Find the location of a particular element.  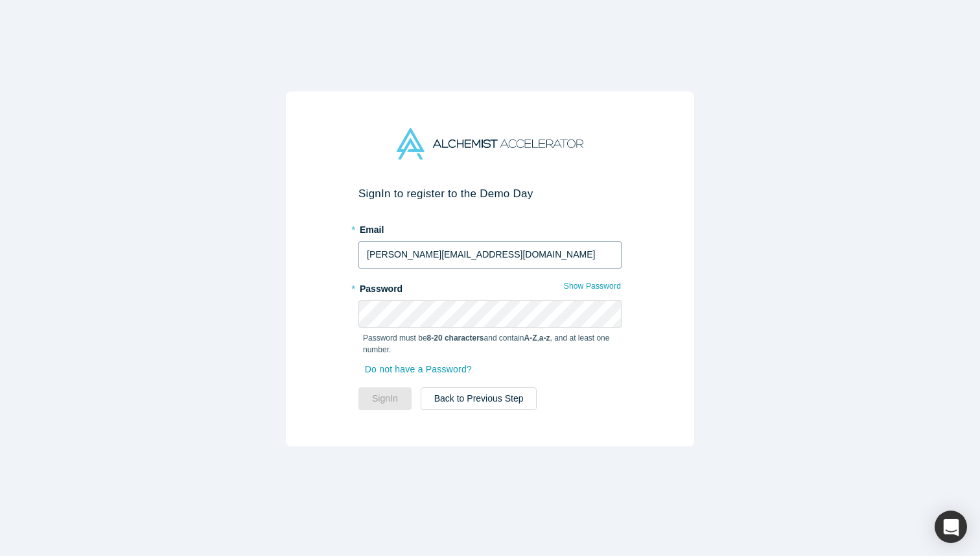

label: Password is located at coordinates (490, 287).